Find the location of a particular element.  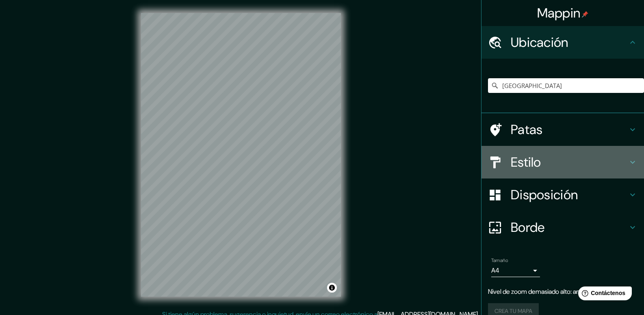

font: Contáctenos is located at coordinates (36, 10).